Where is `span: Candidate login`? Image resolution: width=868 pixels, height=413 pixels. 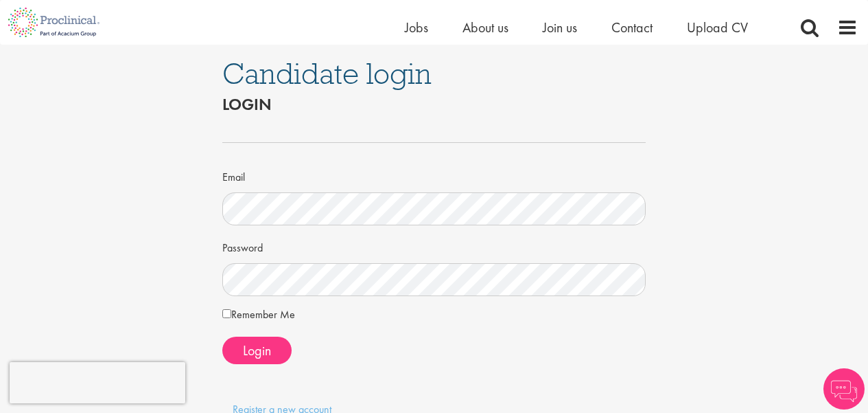
span: Candidate login is located at coordinates (327, 73).